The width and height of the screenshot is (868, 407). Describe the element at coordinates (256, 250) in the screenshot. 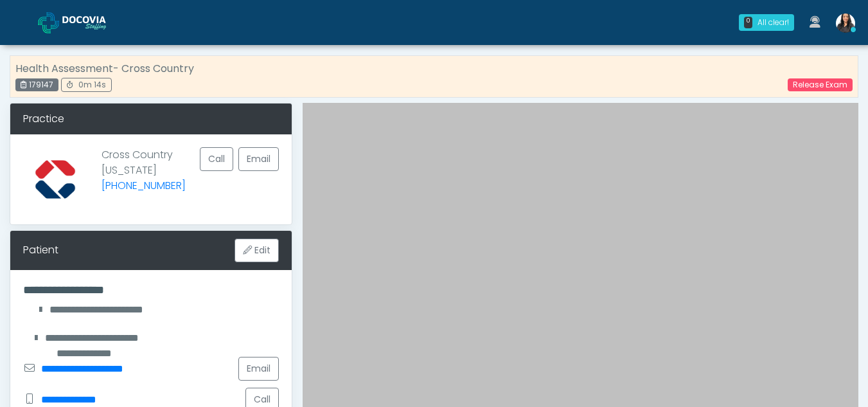

I see `a: Edit` at that location.